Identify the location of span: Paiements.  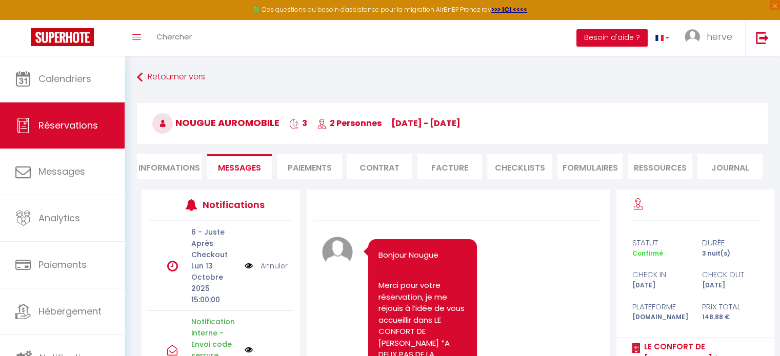
(63, 265).